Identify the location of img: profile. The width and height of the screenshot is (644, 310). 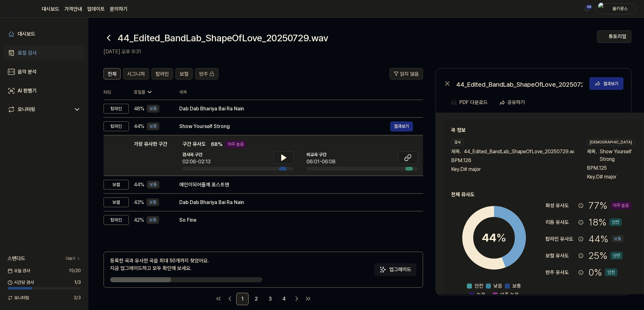
(602, 9).